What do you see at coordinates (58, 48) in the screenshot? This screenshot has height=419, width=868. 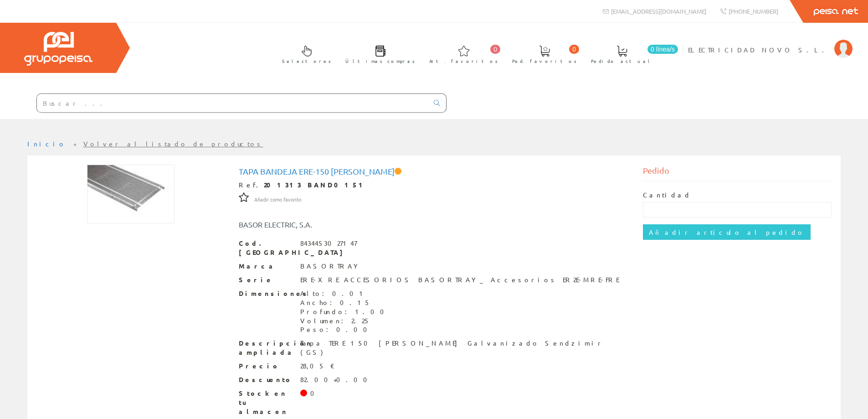 I see `img: Grupo Peisa` at bounding box center [58, 48].